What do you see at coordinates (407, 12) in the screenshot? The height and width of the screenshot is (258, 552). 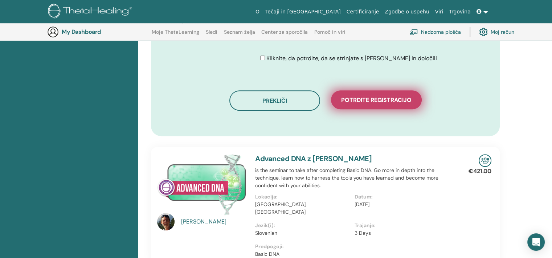 I see `a: Zgodbe o uspehu` at bounding box center [407, 12].